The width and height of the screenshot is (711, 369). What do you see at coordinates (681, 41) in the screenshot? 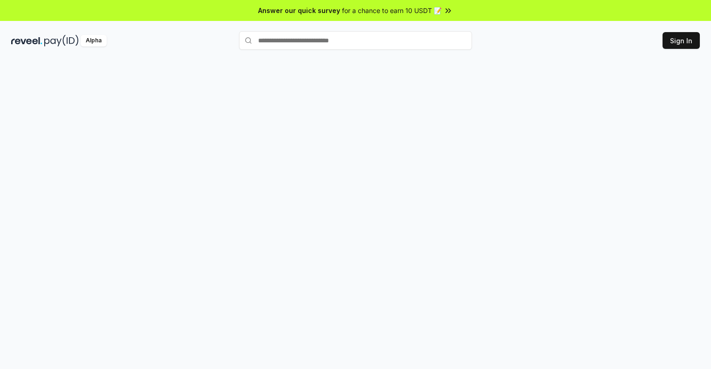
I see `button: Sign In` at bounding box center [681, 41].